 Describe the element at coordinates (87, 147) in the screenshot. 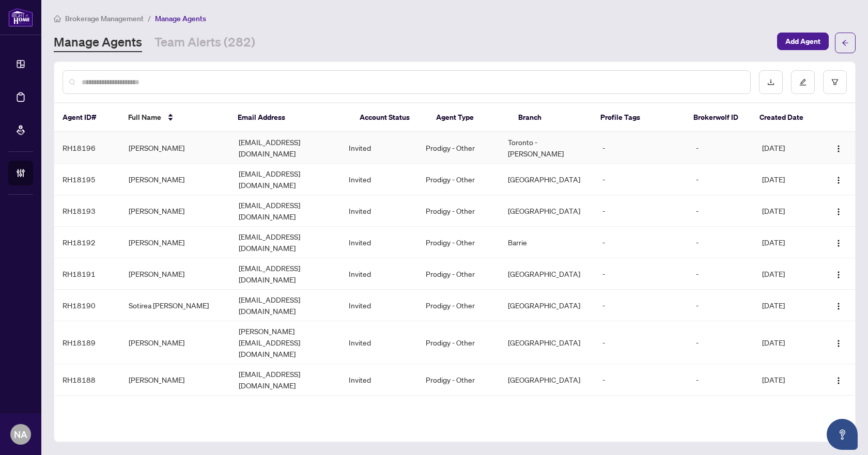

I see `td: RH18196` at that location.